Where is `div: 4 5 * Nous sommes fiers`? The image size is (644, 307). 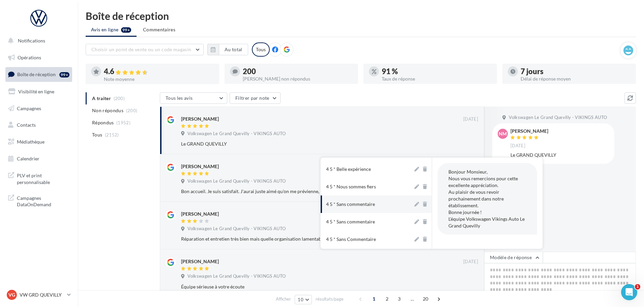 div: 4 5 * Nous sommes fiers is located at coordinates (351, 187).